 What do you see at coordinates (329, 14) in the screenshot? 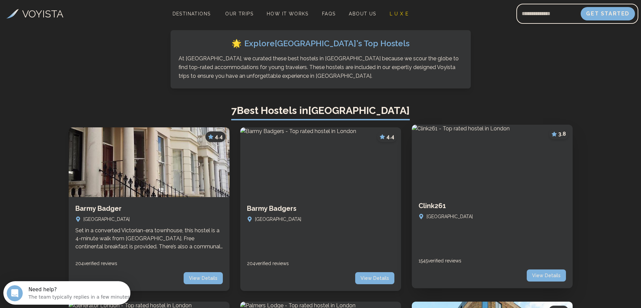
I see `span: FAQs` at bounding box center [329, 14].